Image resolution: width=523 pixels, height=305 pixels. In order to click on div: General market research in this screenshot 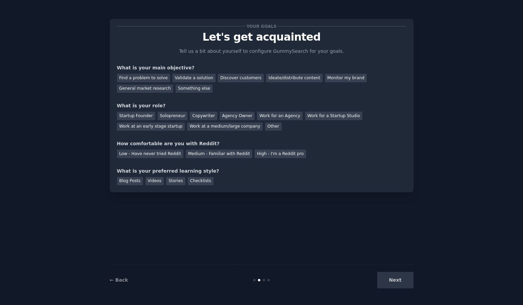, I will do `click(145, 89)`.